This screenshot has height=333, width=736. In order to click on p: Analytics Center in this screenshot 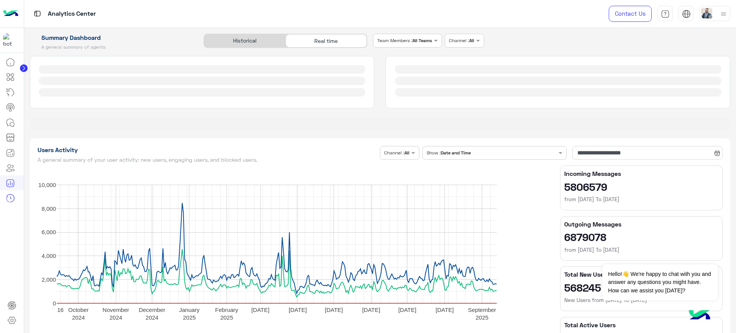, I will do `click(72, 14)`.